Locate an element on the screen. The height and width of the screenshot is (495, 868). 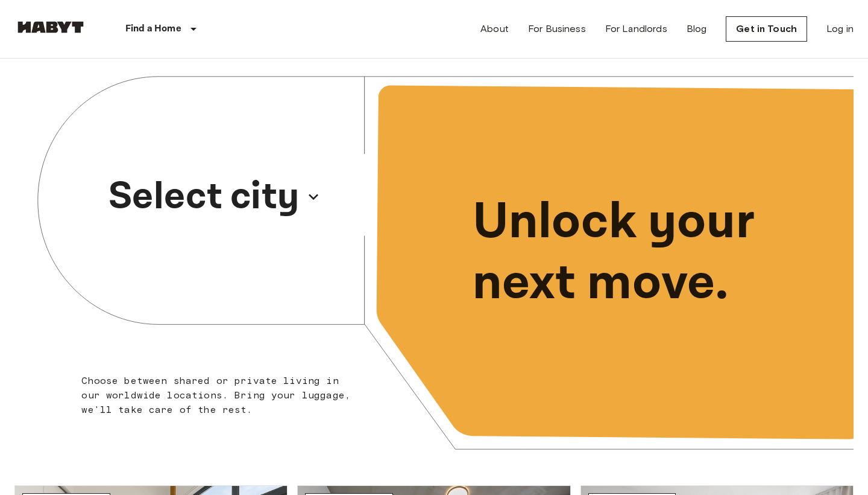
a: For Landlords is located at coordinates (636, 29).